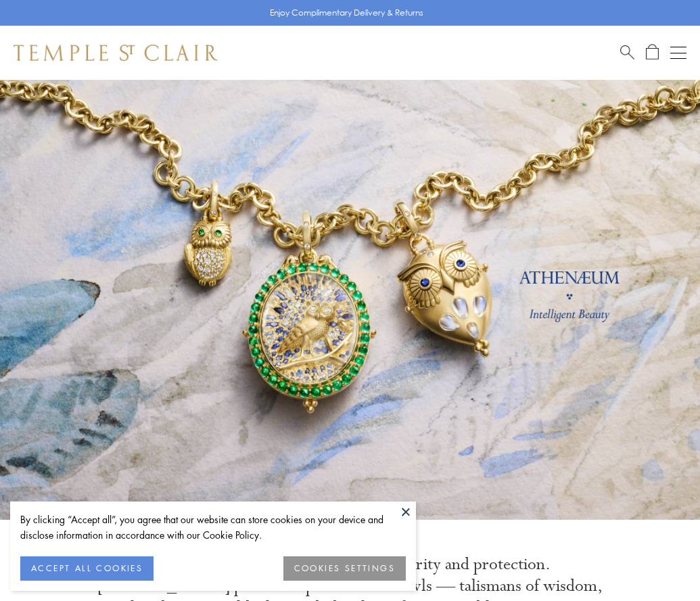 The image size is (700, 601). What do you see at coordinates (213, 527) in the screenshot?
I see `div: By clicking “Accept all”, you agree that our website can store cookies on your device and disclos...` at bounding box center [213, 527].